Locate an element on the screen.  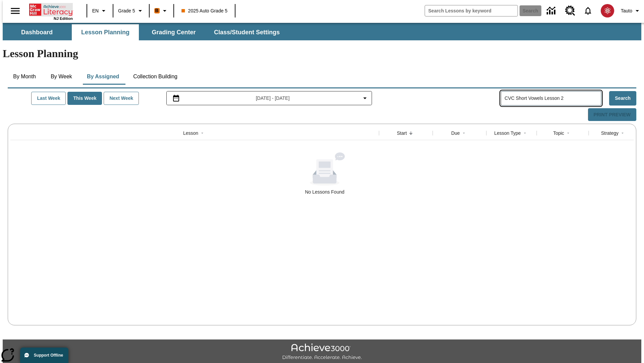
input: search field is located at coordinates (471, 11).